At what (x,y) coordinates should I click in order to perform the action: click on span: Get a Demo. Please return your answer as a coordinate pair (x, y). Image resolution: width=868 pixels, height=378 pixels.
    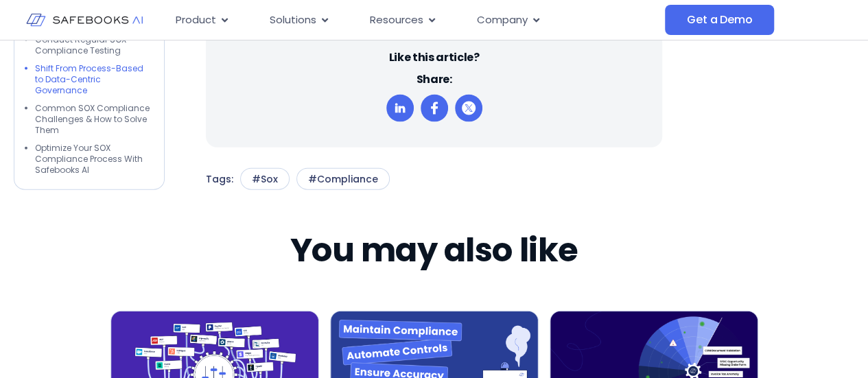
    Looking at the image, I should click on (719, 20).